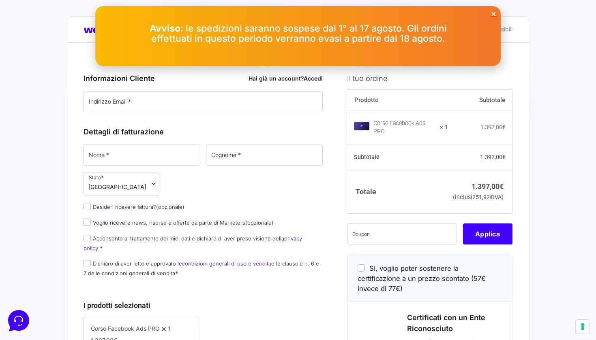 The height and width of the screenshot is (340, 596). What do you see at coordinates (75, 122) in the screenshot?
I see `input: Cerca un articolo...` at bounding box center [75, 122].